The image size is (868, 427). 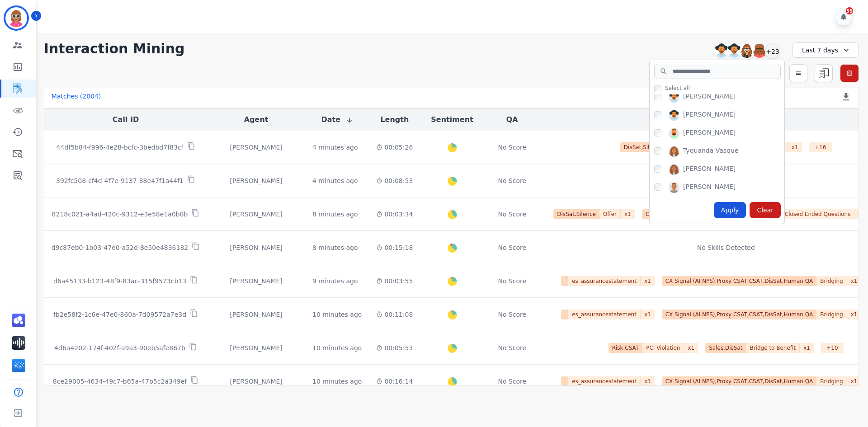 I want to click on div: 55, so click(x=849, y=11).